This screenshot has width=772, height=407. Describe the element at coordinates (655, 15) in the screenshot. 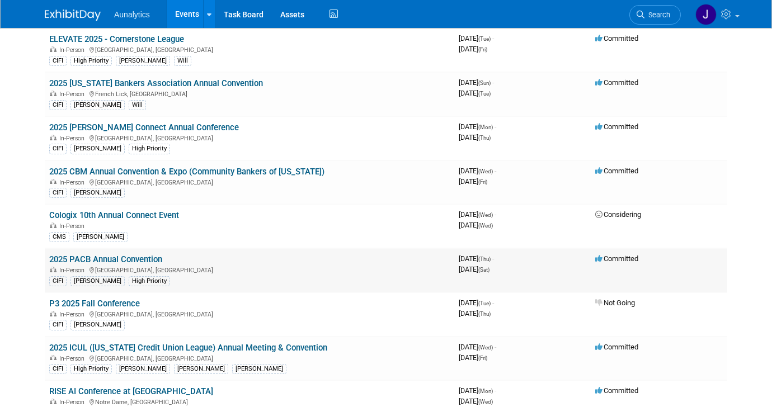

I see `a: Search` at that location.